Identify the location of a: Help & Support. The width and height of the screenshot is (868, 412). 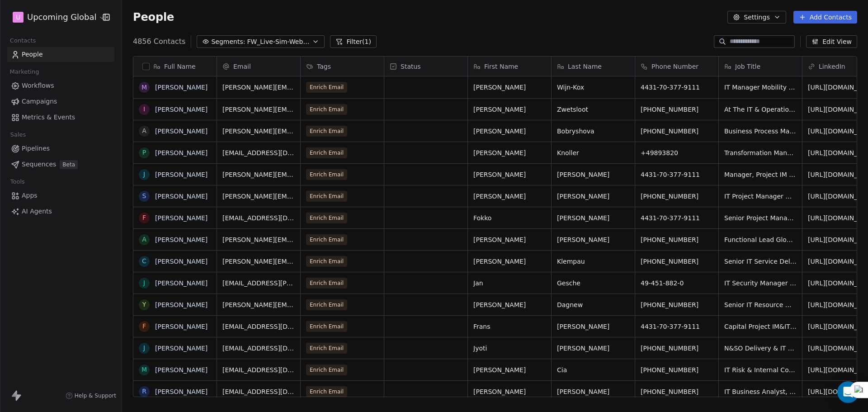
(91, 395).